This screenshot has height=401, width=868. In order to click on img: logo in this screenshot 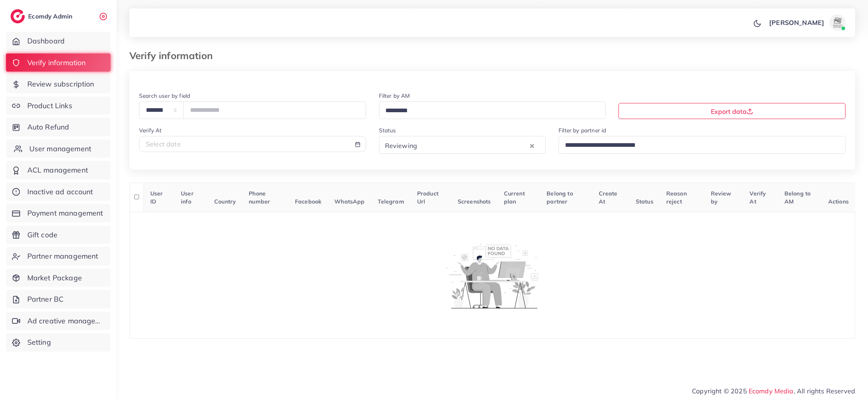, I will do `click(18, 16)`.